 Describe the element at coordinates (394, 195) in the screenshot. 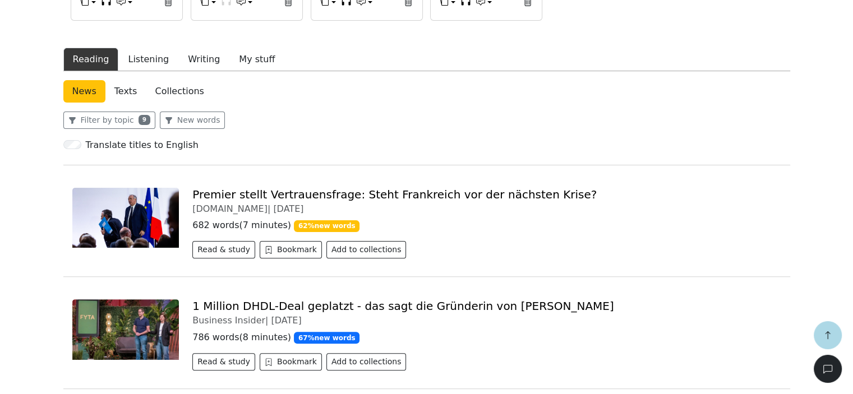

I see `a: Premier stellt Vertrauensfrage: Steht Frankreich vor der nächsten Krise?` at that location.